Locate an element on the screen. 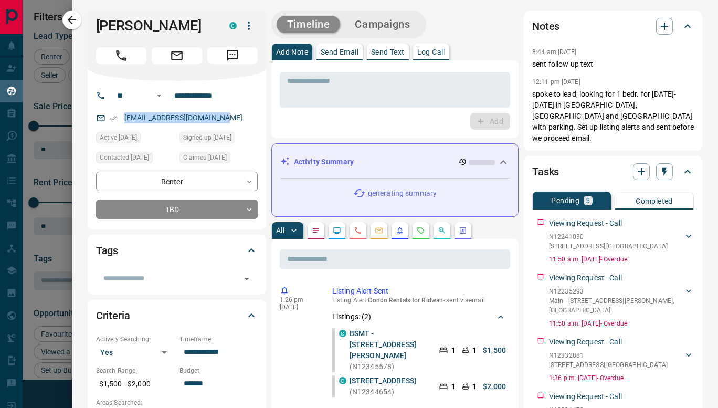 The image size is (718, 408). p: Send Text is located at coordinates (388, 52).